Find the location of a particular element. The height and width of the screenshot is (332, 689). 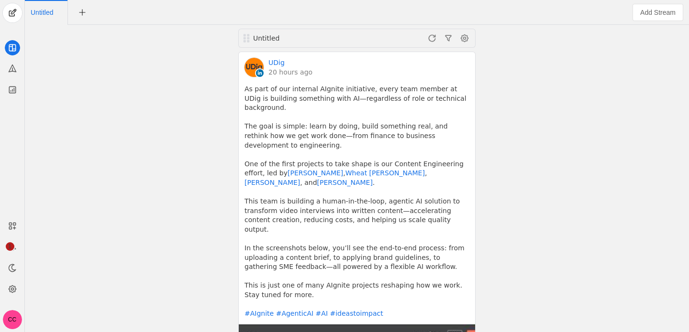

pre: As part of our internal AIgnite initiative, every team member at UDig is building something with ... is located at coordinates (357, 202).